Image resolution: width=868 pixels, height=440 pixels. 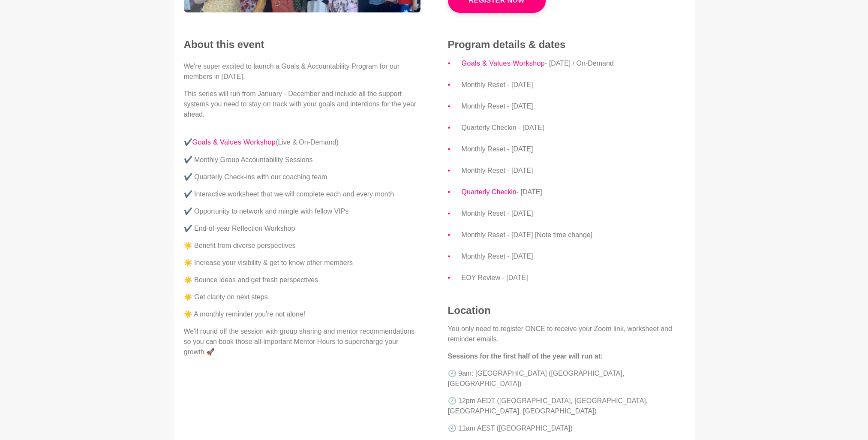 What do you see at coordinates (302, 104) in the screenshot?
I see `p: This series will run from January - December and include all the support systems you need to stay...` at bounding box center [302, 104].